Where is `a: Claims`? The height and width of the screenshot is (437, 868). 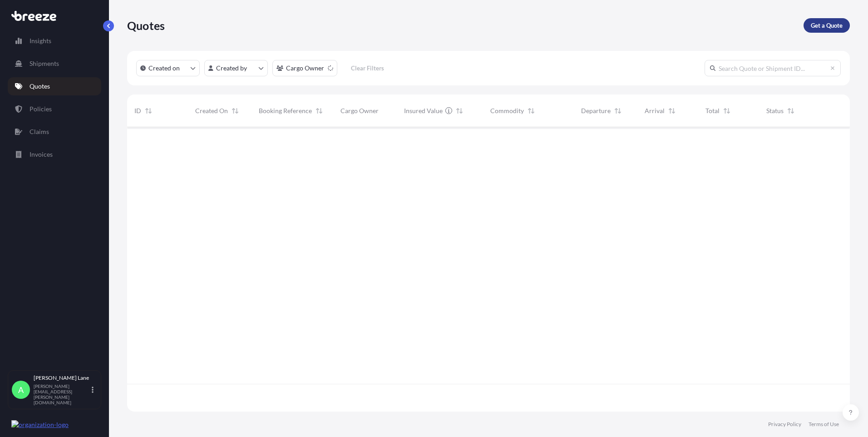
a: Claims is located at coordinates (54, 132).